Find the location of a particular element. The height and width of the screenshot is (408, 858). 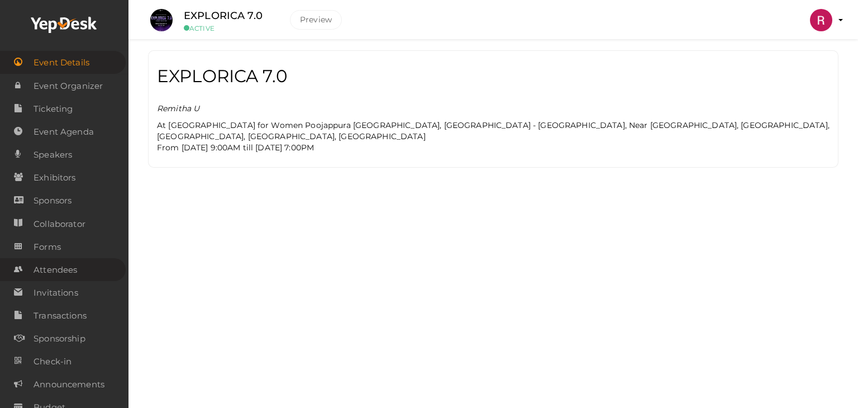

span: Speakers is located at coordinates (53, 155).